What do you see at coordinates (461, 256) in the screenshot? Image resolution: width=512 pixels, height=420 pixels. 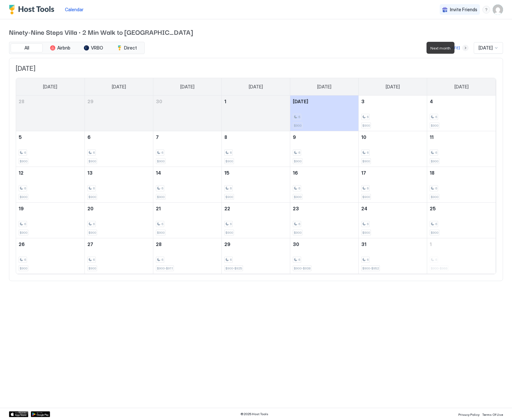 I see `td: November 1, 2025` at bounding box center [461, 256].